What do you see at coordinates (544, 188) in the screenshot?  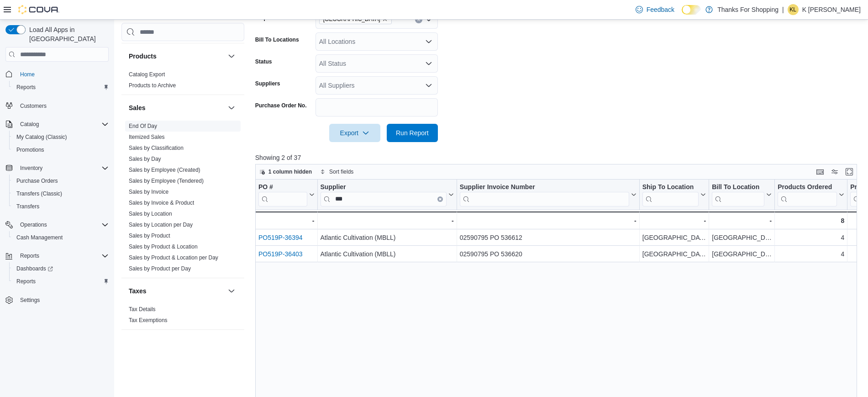 I see `div: Supplier Invoice Number` at bounding box center [544, 188].